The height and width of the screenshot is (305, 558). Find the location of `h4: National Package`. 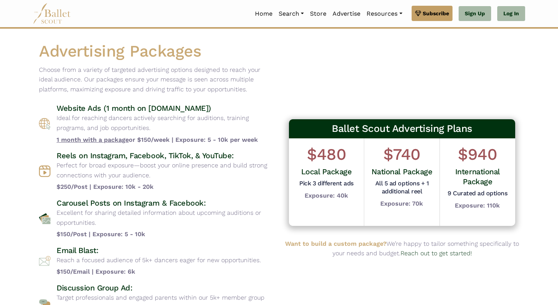

h4: National Package is located at coordinates (402, 172).